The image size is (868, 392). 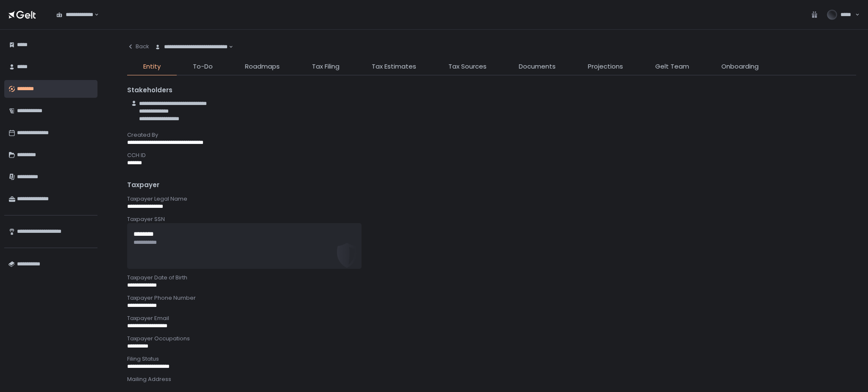 I want to click on div: Created By, so click(x=492, y=135).